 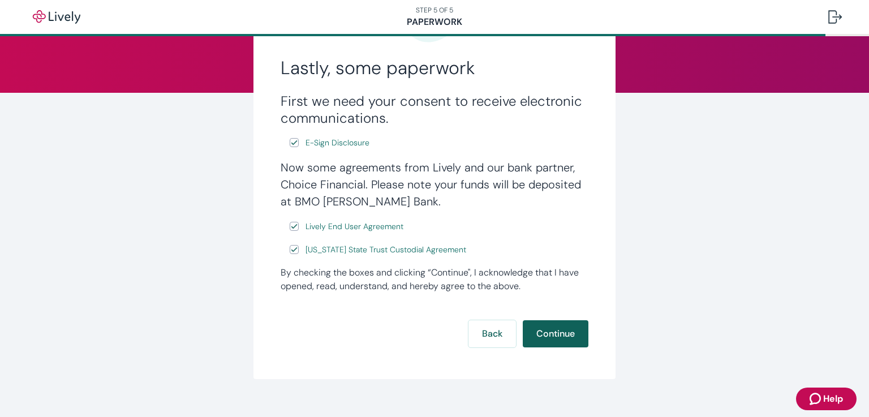 I want to click on h3: First we need your consent to receive electronic communications., so click(x=434, y=110).